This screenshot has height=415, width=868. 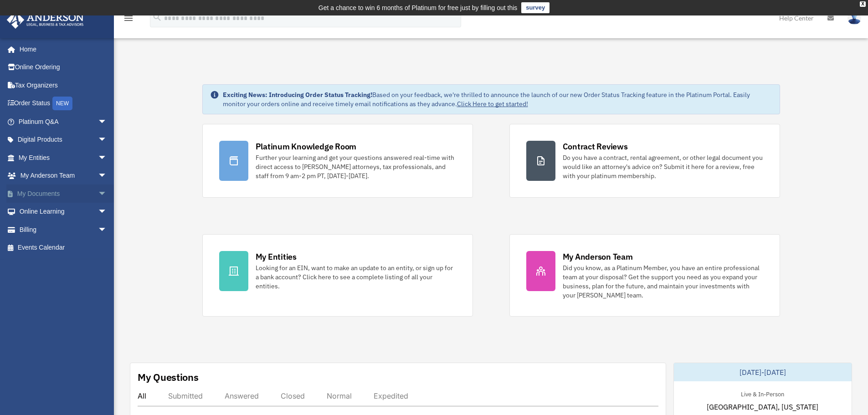 What do you see at coordinates (64, 85) in the screenshot?
I see `a: Tax Organizers` at bounding box center [64, 85].